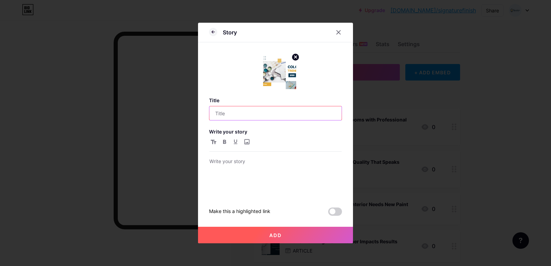 The width and height of the screenshot is (551, 266). What do you see at coordinates (240, 212) in the screenshot?
I see `div: Make this a highlighted link` at bounding box center [240, 212].